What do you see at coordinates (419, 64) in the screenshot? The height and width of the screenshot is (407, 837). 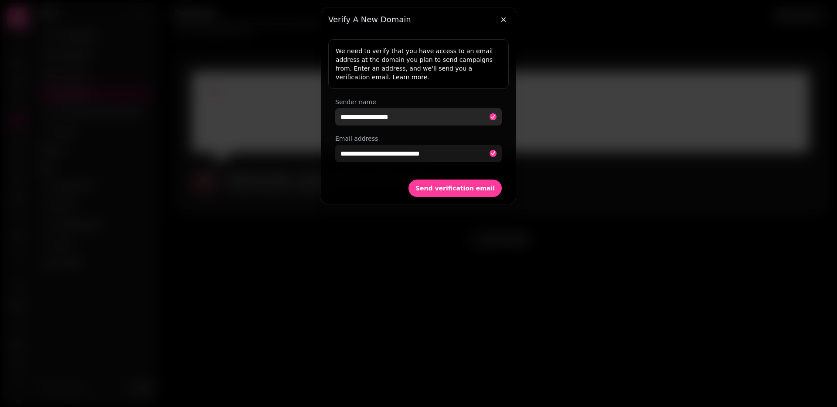 I see `p: We need to verify that you have access to an email address at the domain you plan to send campaig...` at bounding box center [419, 64].